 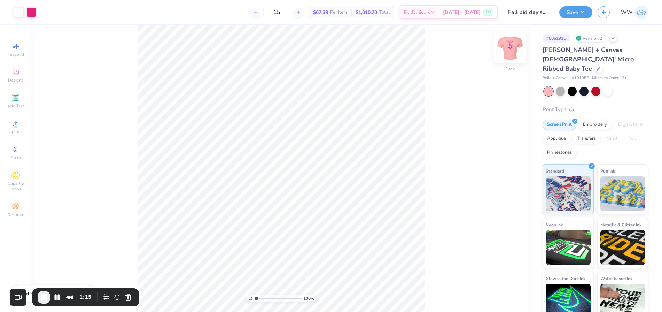 I want to click on div: Rhinestones, so click(x=559, y=153).